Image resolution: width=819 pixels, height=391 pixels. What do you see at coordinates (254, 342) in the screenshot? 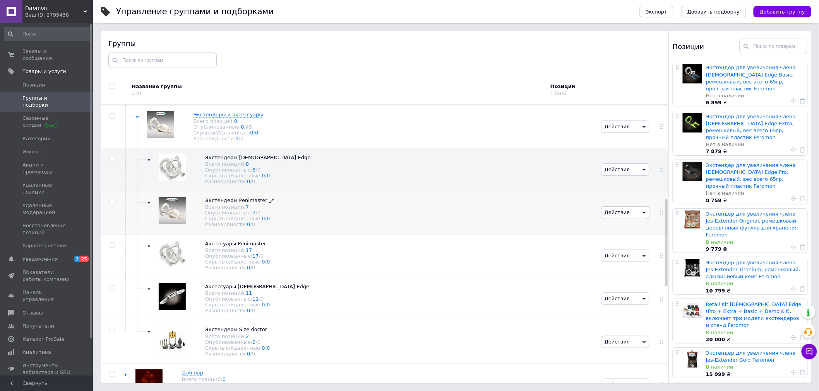
I see `a: 2` at bounding box center [254, 342].